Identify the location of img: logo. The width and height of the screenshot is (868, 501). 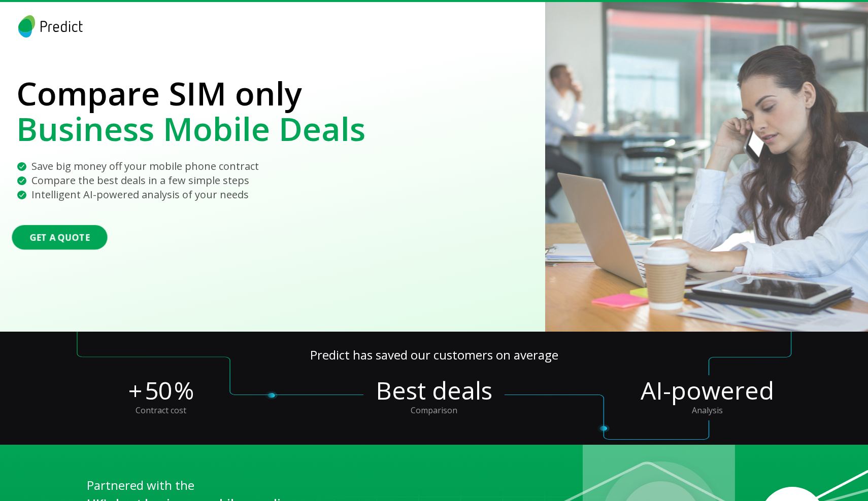
(51, 26).